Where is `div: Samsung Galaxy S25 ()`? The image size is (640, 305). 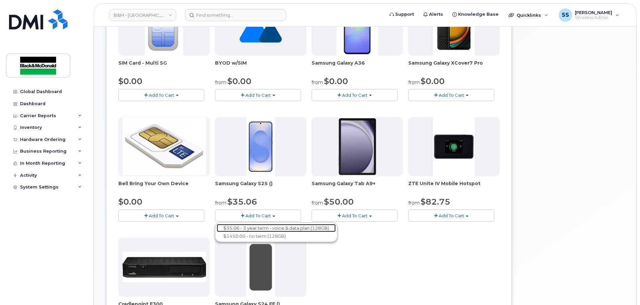 div: Samsung Galaxy S25 () is located at coordinates (260, 187).